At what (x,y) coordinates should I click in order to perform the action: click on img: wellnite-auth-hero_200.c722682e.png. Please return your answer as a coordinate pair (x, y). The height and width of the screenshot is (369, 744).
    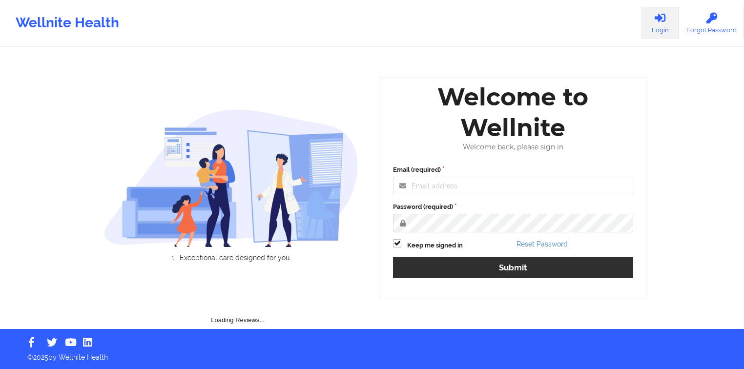
    Looking at the image, I should click on (231, 178).